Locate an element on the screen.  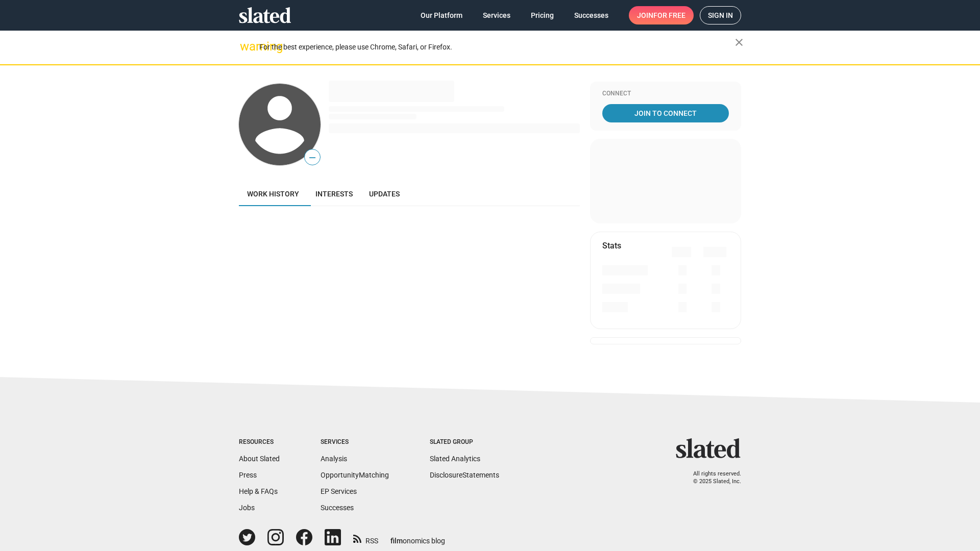
span: Our Platform is located at coordinates (442, 16).